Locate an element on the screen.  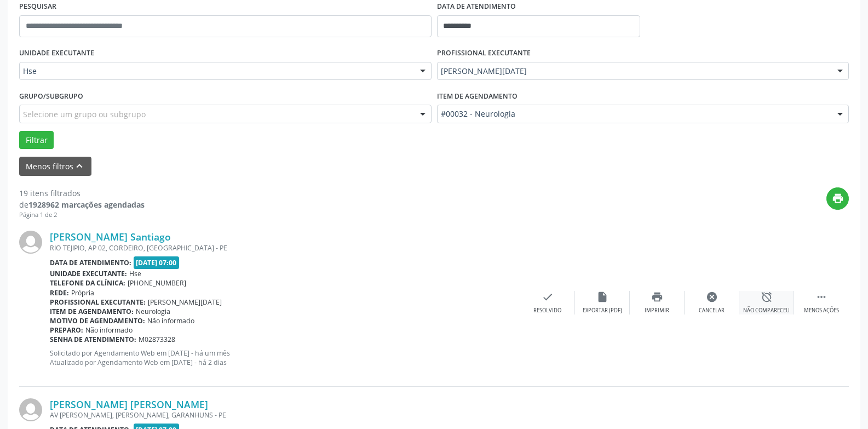
div: 19 itens filtrados is located at coordinates (82, 193).